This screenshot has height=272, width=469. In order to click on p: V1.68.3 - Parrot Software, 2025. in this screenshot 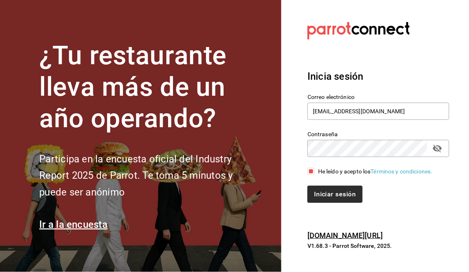, I will do `click(378, 246)`.